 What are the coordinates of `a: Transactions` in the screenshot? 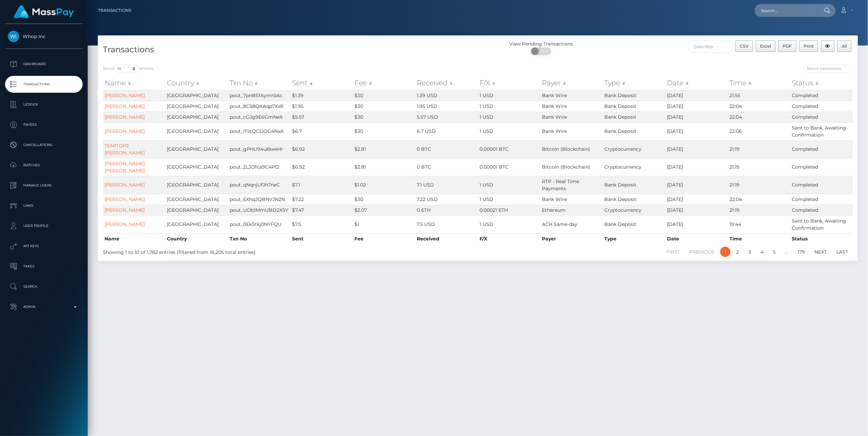 It's located at (115, 10).